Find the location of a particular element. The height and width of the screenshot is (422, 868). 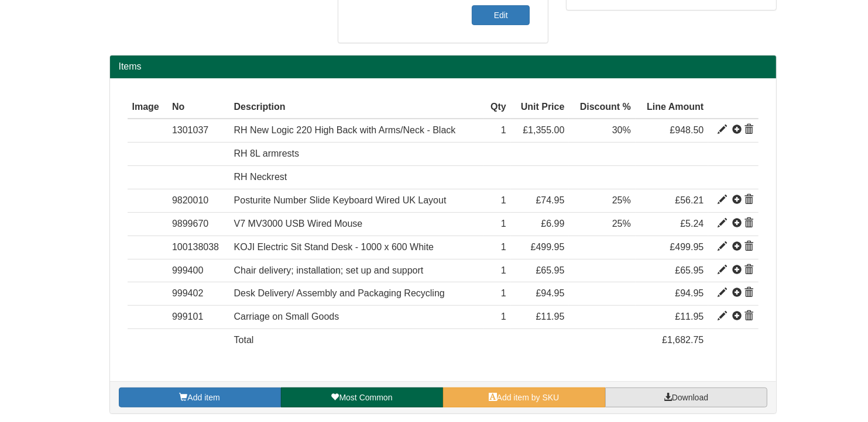

span: Add item is located at coordinates (203, 398).